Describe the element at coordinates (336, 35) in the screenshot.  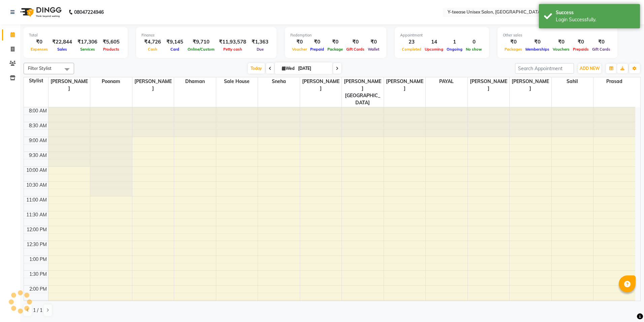
I see `div: Redemption` at that location.